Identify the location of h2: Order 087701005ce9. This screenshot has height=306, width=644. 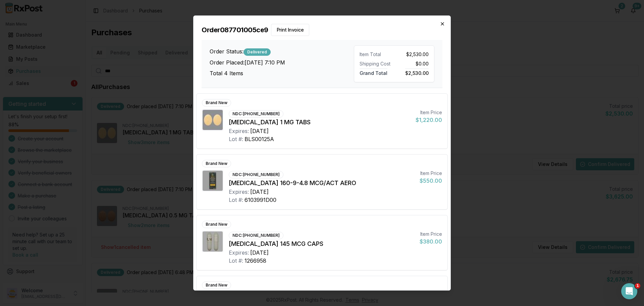
(322, 30).